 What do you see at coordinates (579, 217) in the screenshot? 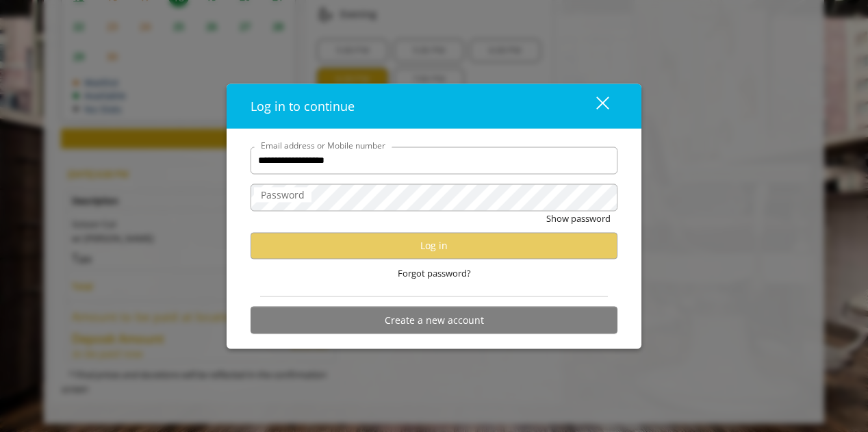
I see `button: Show password` at bounding box center [579, 217].